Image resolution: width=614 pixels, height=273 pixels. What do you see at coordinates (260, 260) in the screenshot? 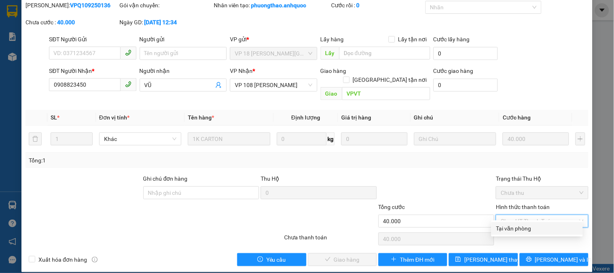
I see `span: exclamation-circle` at bounding box center [260, 260].